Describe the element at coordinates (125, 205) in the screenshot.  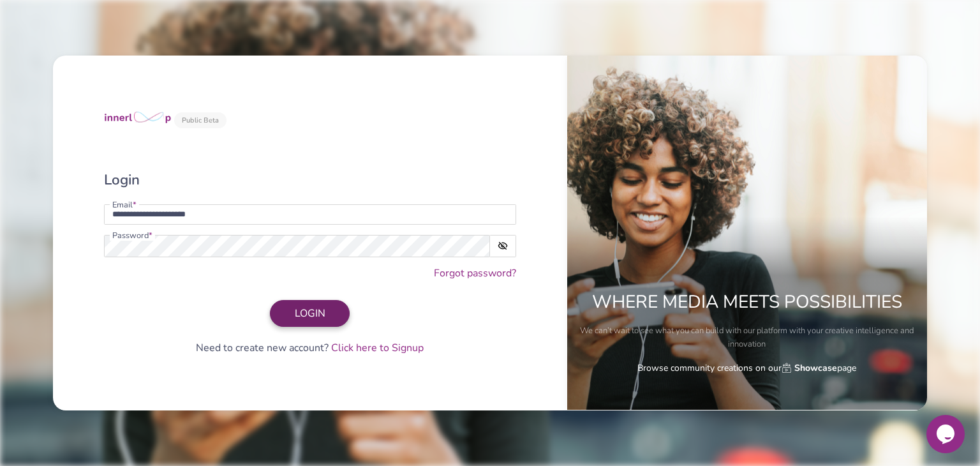
I see `label: Email` at that location.